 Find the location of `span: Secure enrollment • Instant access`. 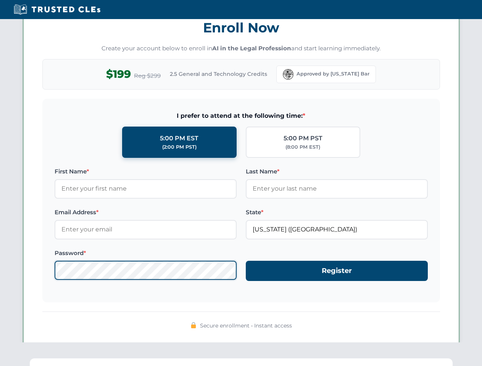

span: Secure enrollment • Instant access is located at coordinates (246, 326).